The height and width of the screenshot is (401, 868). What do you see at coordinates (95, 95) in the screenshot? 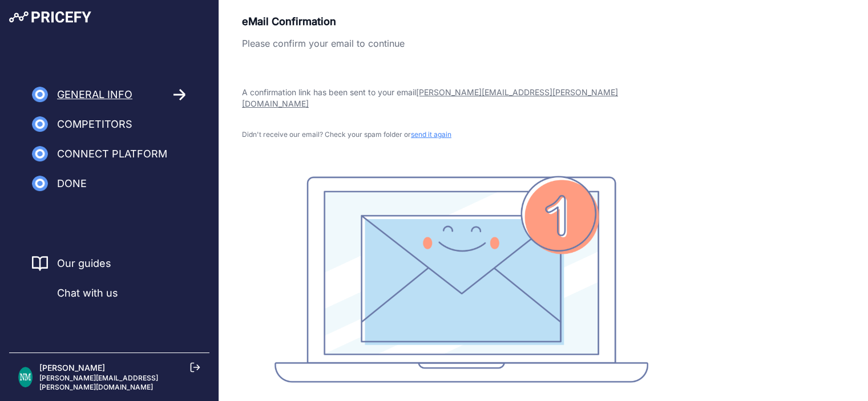
I see `span: General Info` at bounding box center [95, 95].